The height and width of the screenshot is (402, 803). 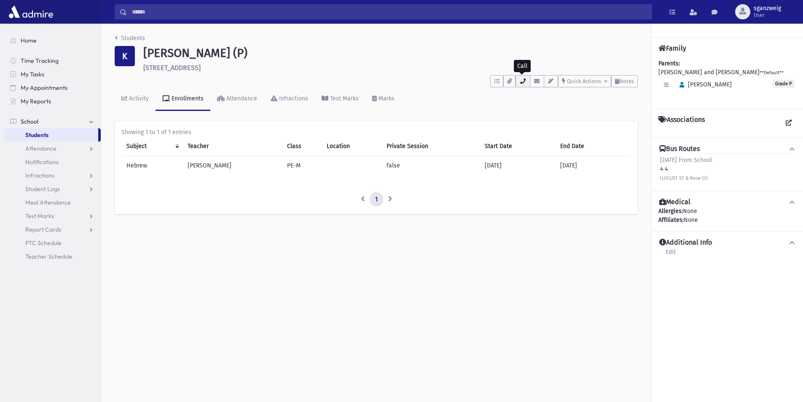 I want to click on a: Student Logs, so click(x=52, y=189).